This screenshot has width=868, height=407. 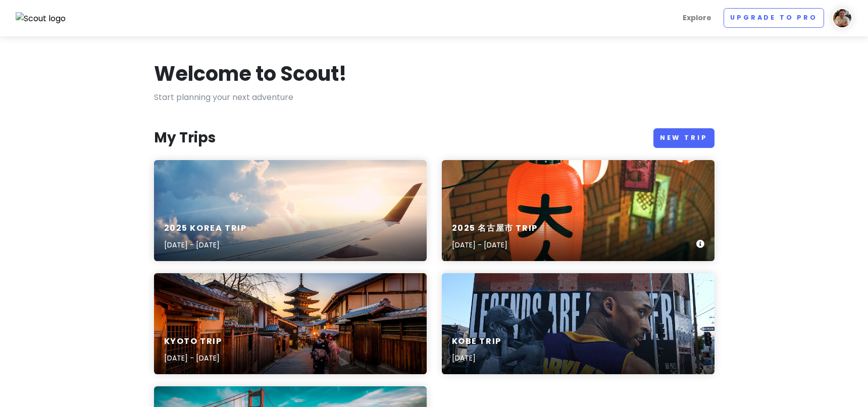 What do you see at coordinates (185, 138) in the screenshot?
I see `h3: My Trips` at bounding box center [185, 138].